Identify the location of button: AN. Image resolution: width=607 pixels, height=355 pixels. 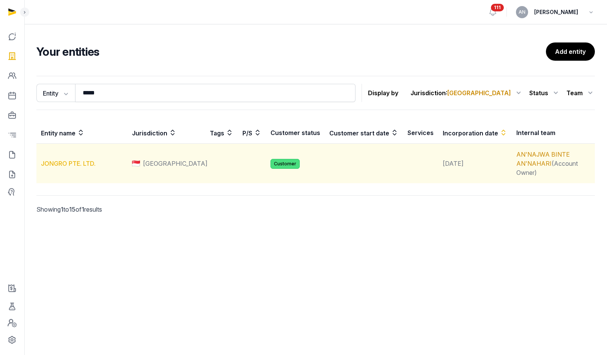
(522, 12).